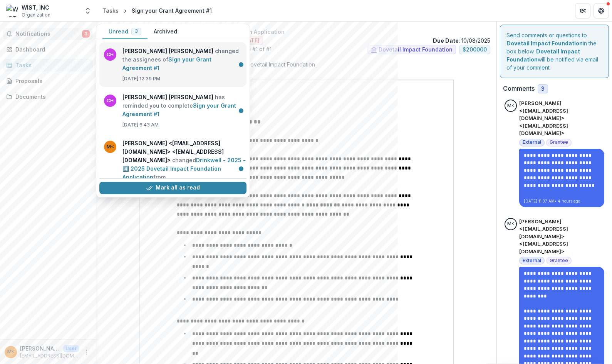 The width and height of the screenshot is (612, 364). I want to click on div: Sign your Grant Agreement #1, so click(172, 10).